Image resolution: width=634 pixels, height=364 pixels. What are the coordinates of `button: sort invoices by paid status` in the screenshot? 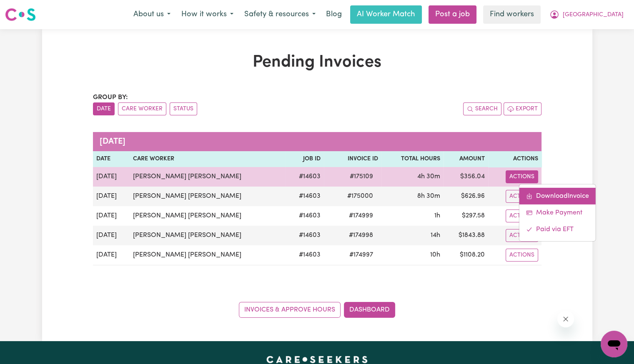 It's located at (183, 109).